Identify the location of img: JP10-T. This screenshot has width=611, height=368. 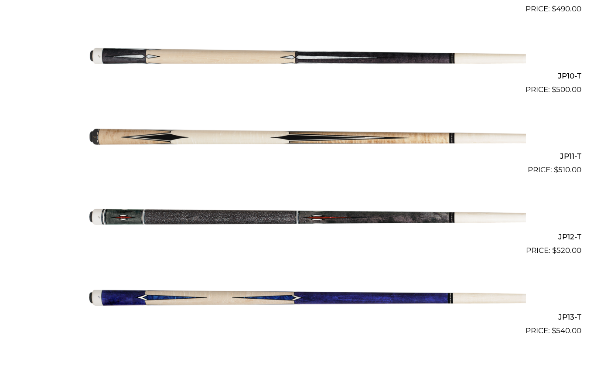
(306, 55).